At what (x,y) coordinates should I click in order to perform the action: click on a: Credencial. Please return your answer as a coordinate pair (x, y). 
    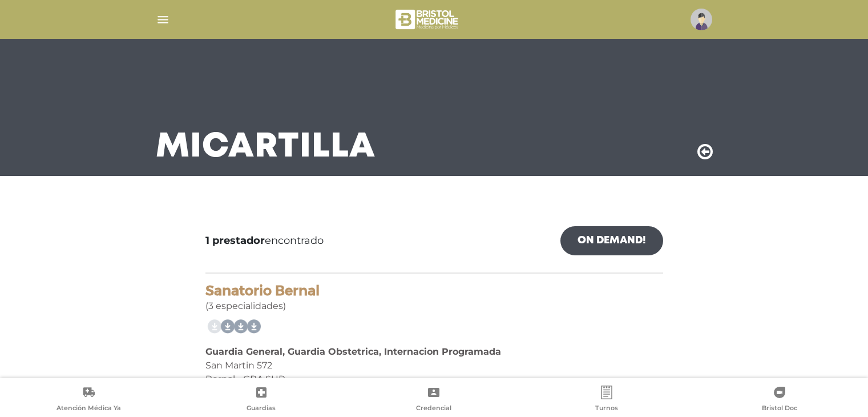
    Looking at the image, I should click on (434, 400).